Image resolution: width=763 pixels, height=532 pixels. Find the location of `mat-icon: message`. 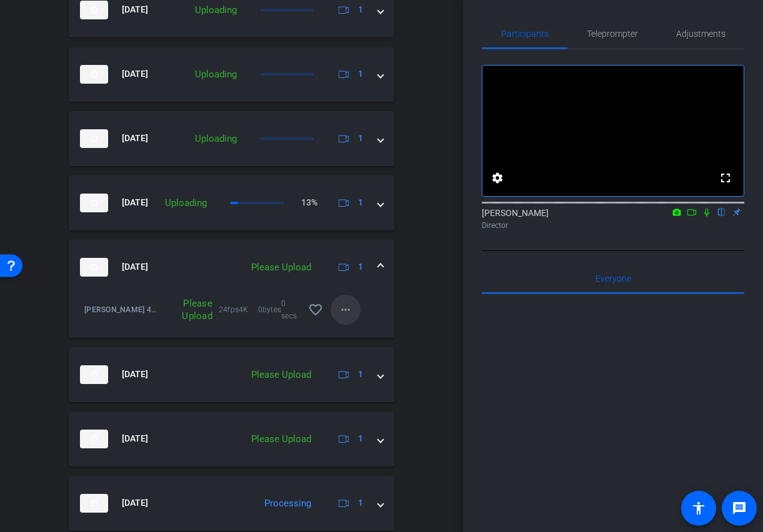

mat-icon: message is located at coordinates (739, 508).